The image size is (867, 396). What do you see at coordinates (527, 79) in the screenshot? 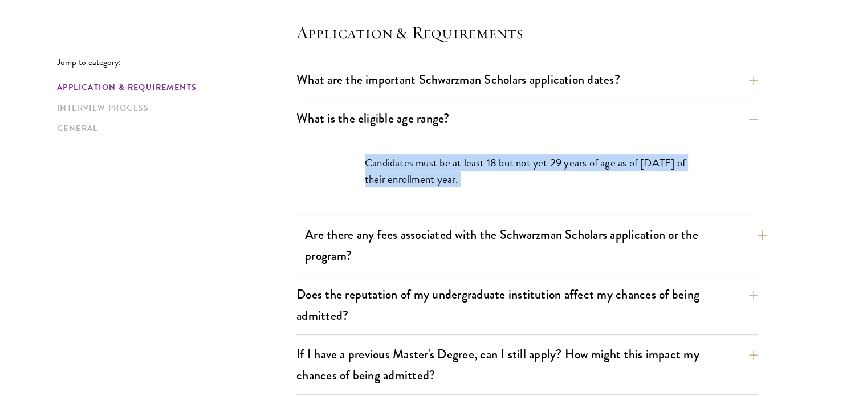
I see `button: What are the important Schwarzman Scholars application dates?` at bounding box center [527, 79].